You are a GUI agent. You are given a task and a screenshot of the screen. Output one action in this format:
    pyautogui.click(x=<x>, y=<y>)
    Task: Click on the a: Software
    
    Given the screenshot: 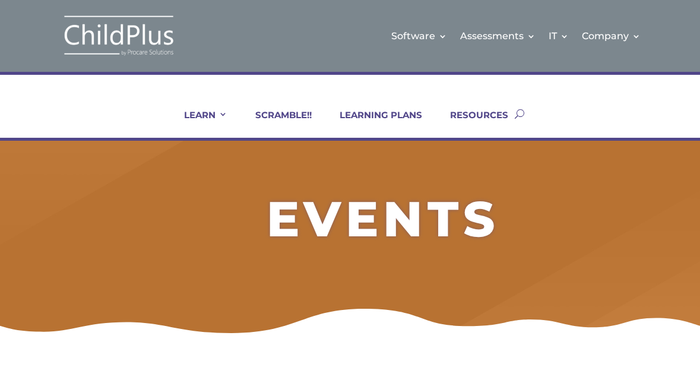 What is the action you would take?
    pyautogui.click(x=419, y=36)
    